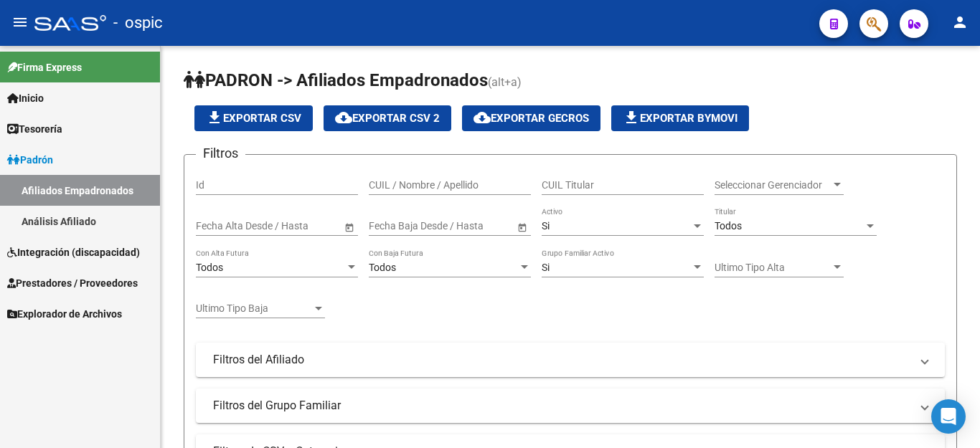  What do you see at coordinates (772, 185) in the screenshot?
I see `span: Seleccionar Gerenciador` at bounding box center [772, 185].